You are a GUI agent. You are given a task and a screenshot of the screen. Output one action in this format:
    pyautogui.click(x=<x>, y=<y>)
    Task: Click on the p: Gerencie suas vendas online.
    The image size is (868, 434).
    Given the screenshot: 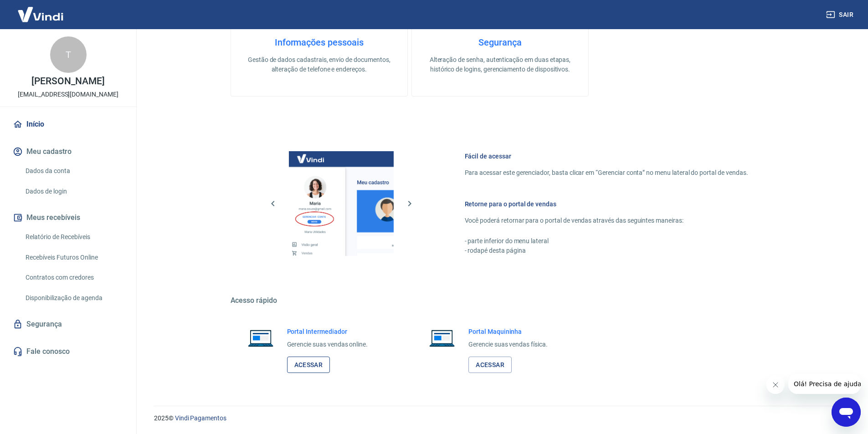 What is the action you would take?
    pyautogui.click(x=327, y=344)
    